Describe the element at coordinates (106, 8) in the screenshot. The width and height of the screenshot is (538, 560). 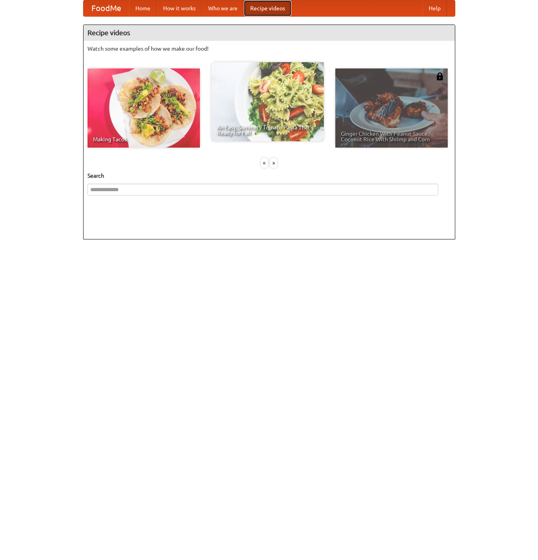
I see `a: FoodMe` at that location.